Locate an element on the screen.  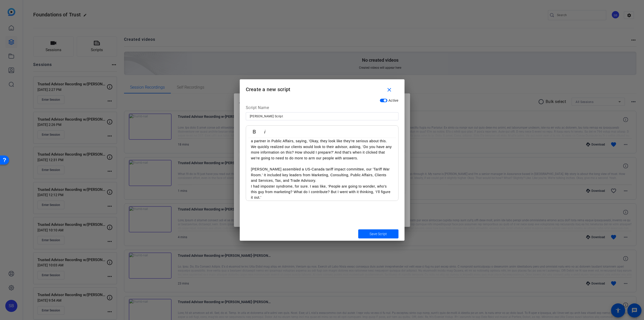
div: Script Name is located at coordinates (322, 108).